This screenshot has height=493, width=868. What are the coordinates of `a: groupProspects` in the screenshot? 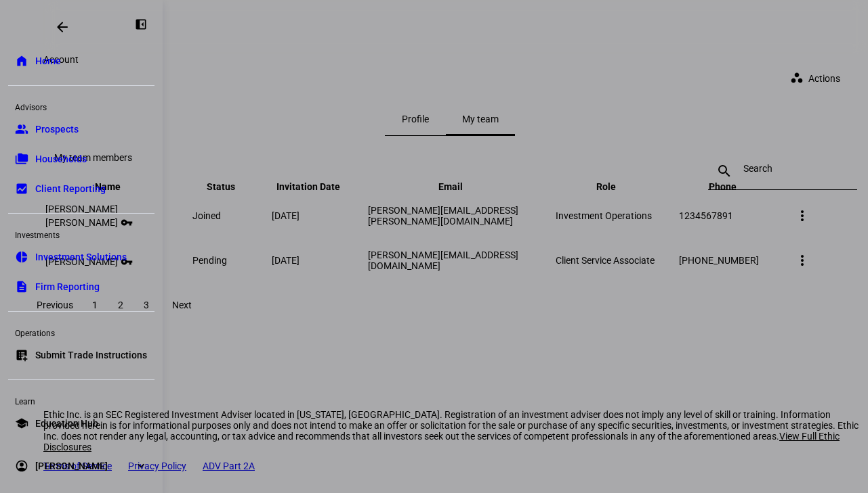 It's located at (82, 129).